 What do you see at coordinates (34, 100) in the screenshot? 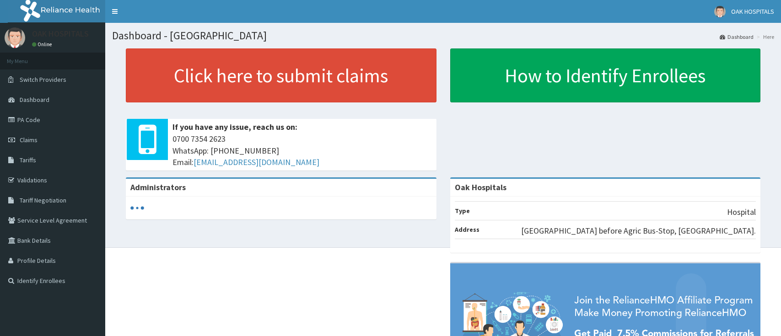
I see `span: Dashboard` at bounding box center [34, 100].